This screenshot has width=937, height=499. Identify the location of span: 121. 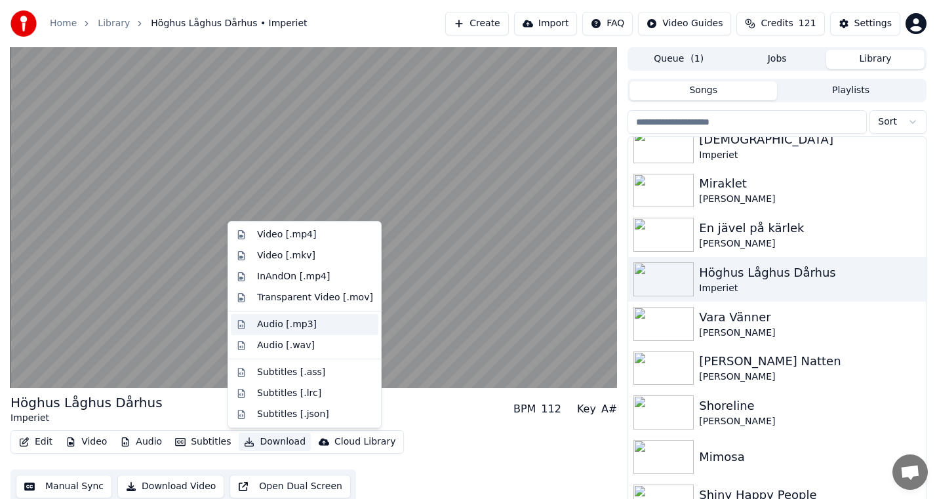
(808, 24).